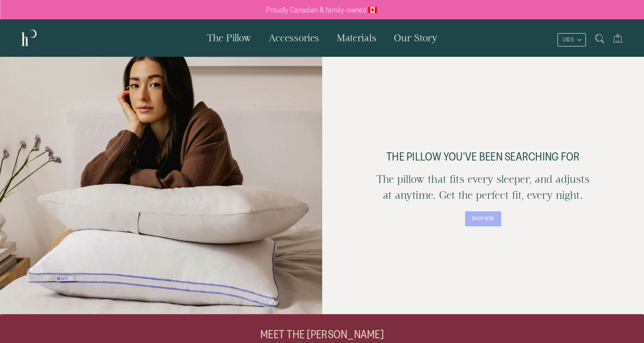 The image size is (644, 343). I want to click on p: Proudly Canadian & family-owned 🇨🇦, so click(322, 10).